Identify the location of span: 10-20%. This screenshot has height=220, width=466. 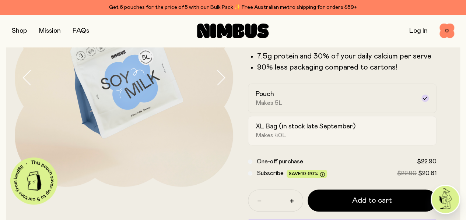
(309, 174).